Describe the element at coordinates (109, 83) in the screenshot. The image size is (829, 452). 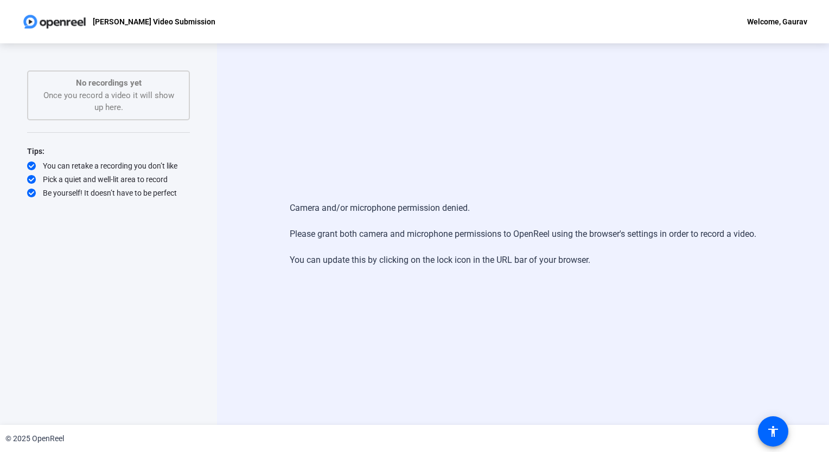
I see `p: No recordings yet` at that location.